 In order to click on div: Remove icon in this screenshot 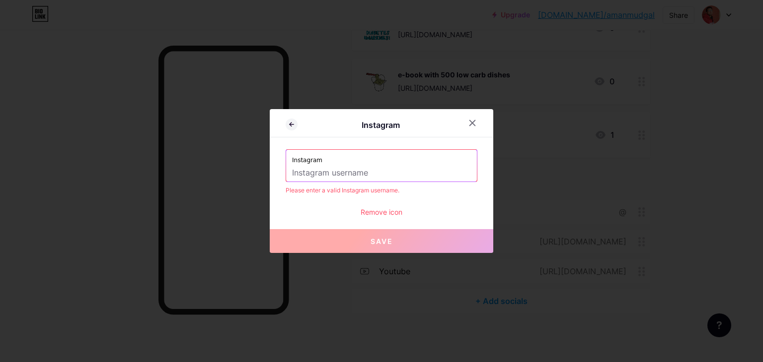, I will do `click(381, 212)`.